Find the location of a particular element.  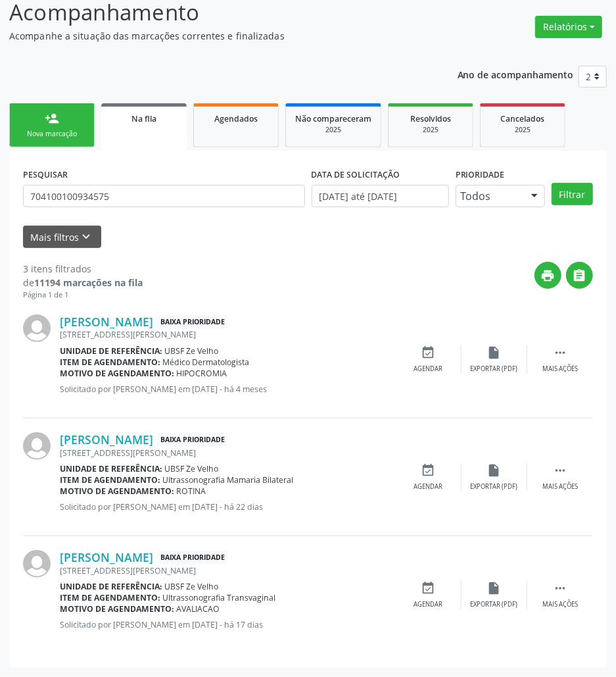

div: de is located at coordinates (83, 282).